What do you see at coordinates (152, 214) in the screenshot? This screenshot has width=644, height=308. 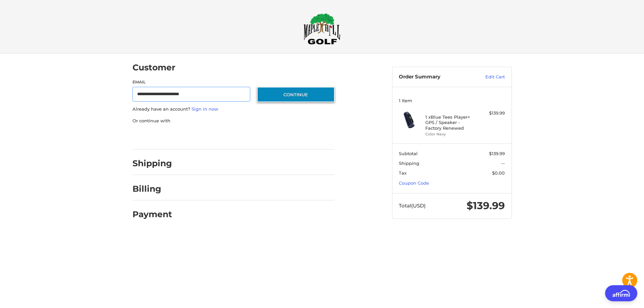 I see `h2: Payment` at bounding box center [152, 214].